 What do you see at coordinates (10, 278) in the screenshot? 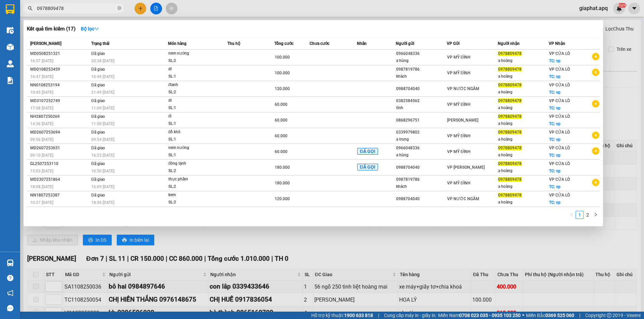
I see `span: question-circle` at bounding box center [10, 278].